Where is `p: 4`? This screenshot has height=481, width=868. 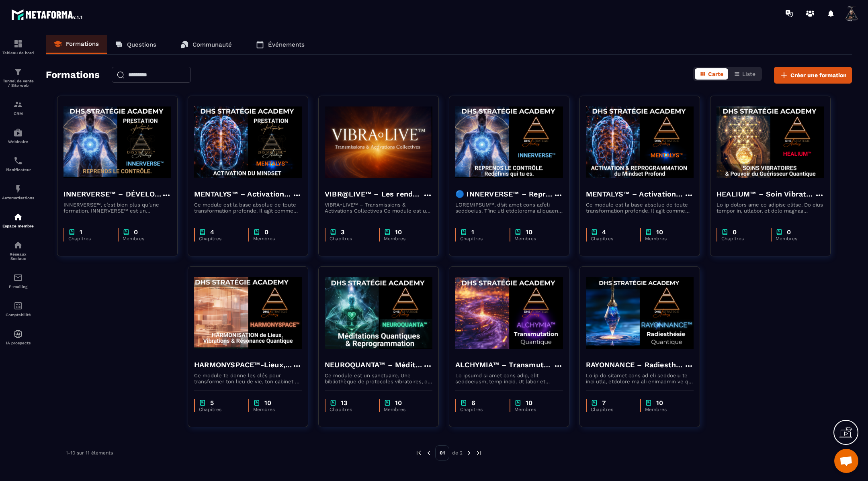
p: 4 is located at coordinates (603, 231).